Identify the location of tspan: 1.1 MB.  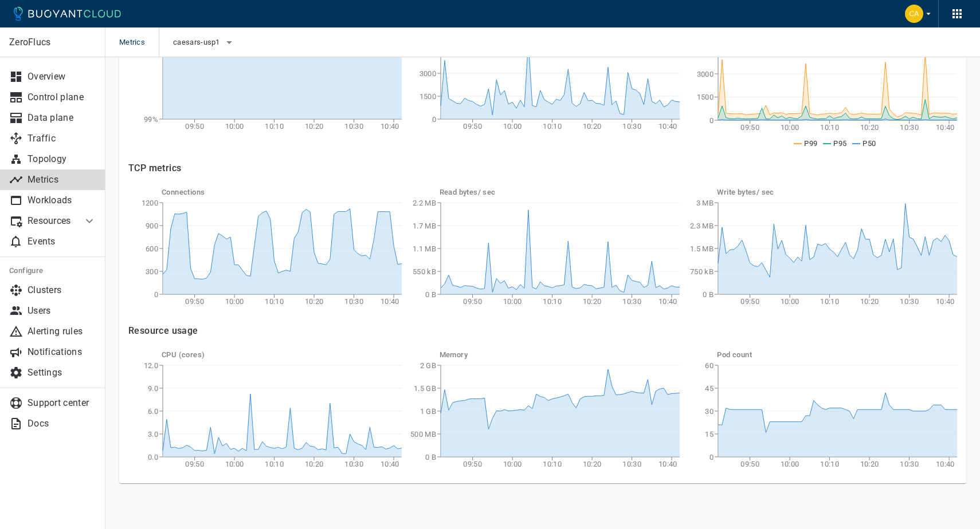
(424, 248).